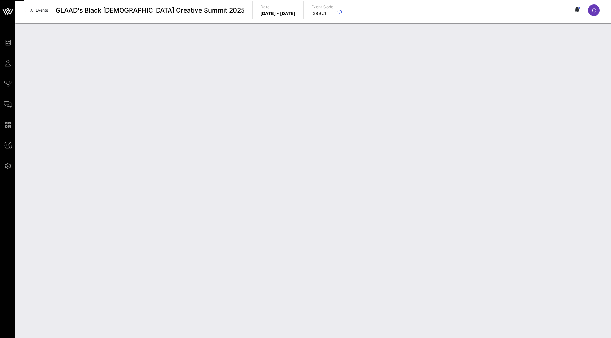  What do you see at coordinates (39, 10) in the screenshot?
I see `span: All Events` at bounding box center [39, 10].